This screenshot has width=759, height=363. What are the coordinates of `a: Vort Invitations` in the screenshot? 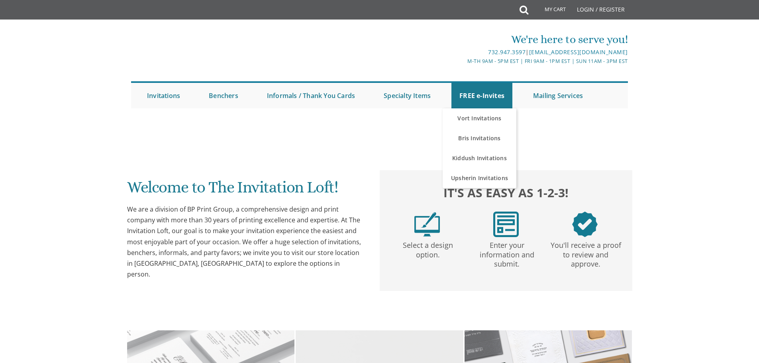 It's located at (479, 118).